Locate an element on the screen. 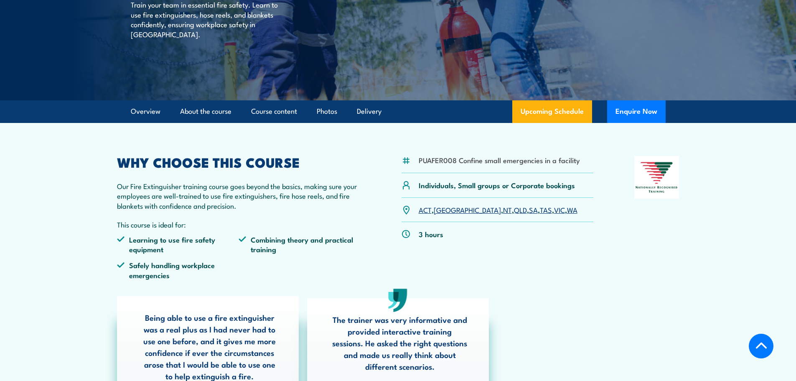  p: This course is ideal for: is located at coordinates (239, 224).